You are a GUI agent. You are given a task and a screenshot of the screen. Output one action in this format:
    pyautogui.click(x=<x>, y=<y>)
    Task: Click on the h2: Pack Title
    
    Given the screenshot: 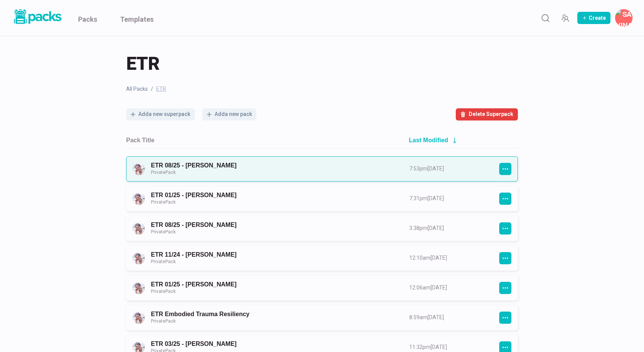 What is the action you would take?
    pyautogui.click(x=140, y=140)
    